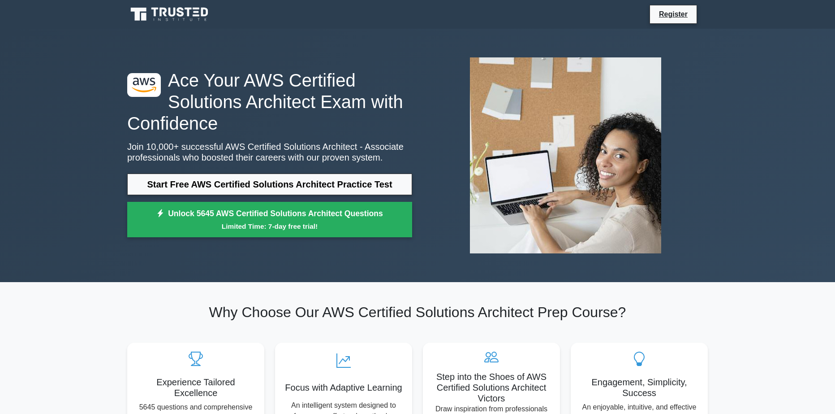  What do you see at coordinates (418, 312) in the screenshot?
I see `h2: Why Choose Our AWS Certified Solutions Architect Prep Course?` at bounding box center [418, 312].